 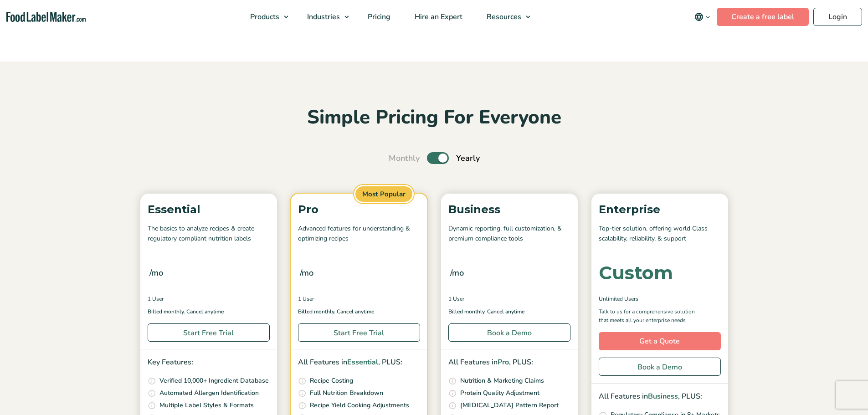 I want to click on span: Pro, so click(x=503, y=362).